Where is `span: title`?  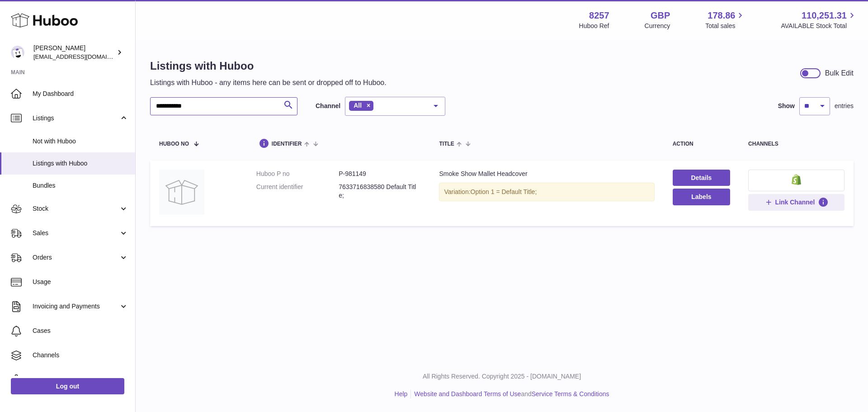
span: title is located at coordinates (446, 144).